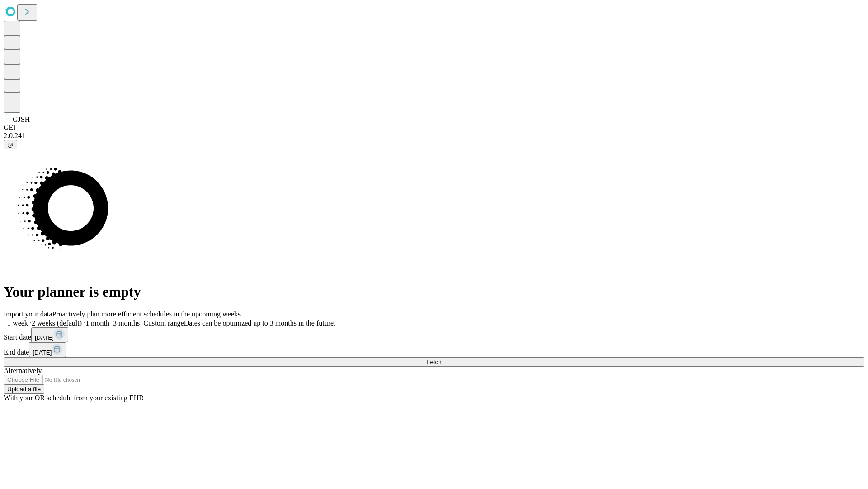  I want to click on span: 3 months, so click(126, 323).